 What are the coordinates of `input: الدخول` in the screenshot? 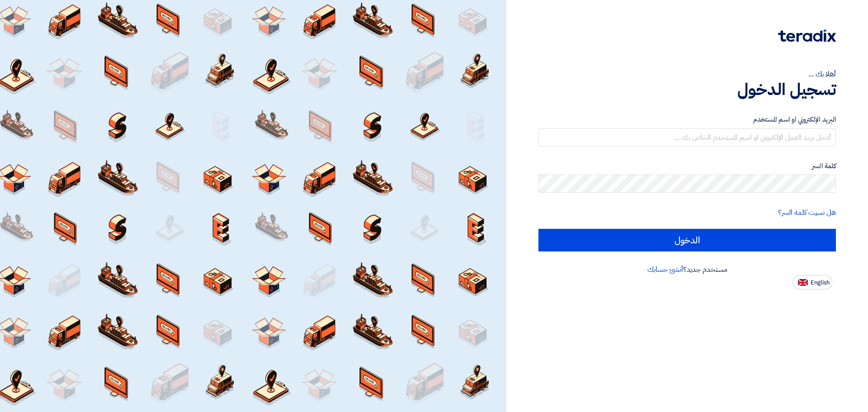 It's located at (687, 240).